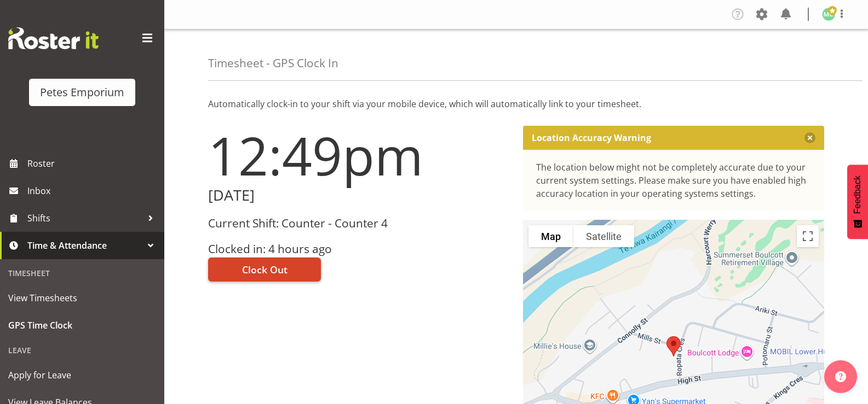  Describe the element at coordinates (82, 375) in the screenshot. I see `a: Apply for Leave` at that location.